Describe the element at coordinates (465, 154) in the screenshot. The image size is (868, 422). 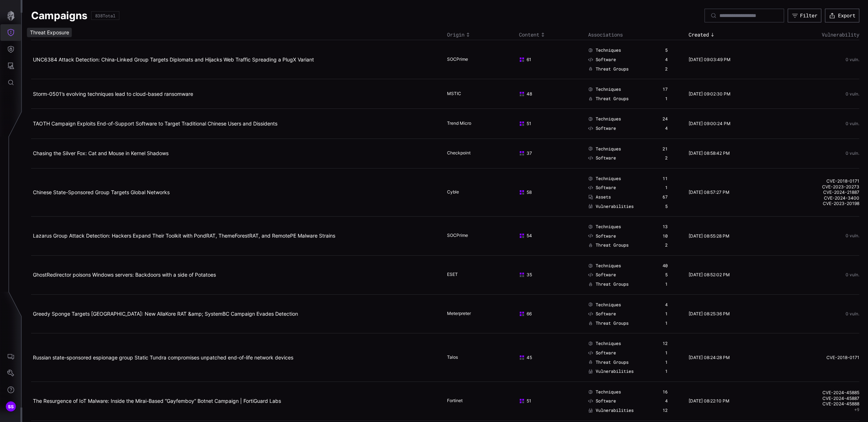
I see `div: Checkpoint` at that location.